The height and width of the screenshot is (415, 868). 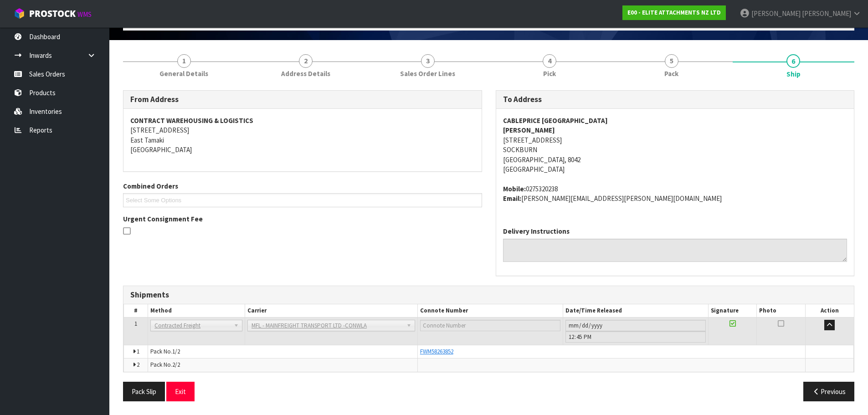 I want to click on button: Previous, so click(x=829, y=391).